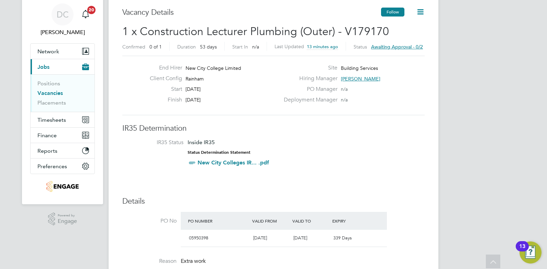  What do you see at coordinates (193, 261) in the screenshot?
I see `span: Extra work` at bounding box center [193, 261].